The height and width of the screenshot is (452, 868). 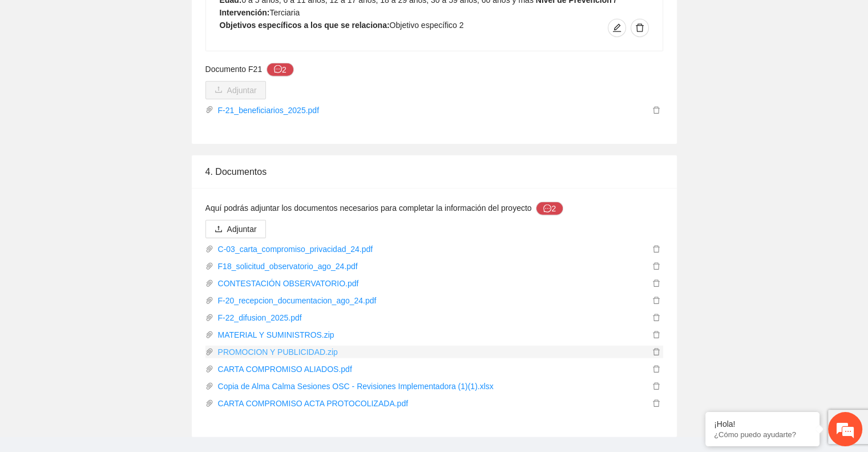 What do you see at coordinates (432, 301) in the screenshot?
I see `a: F-20_recepcion_documentacion_ago_24.pdf` at bounding box center [432, 301].